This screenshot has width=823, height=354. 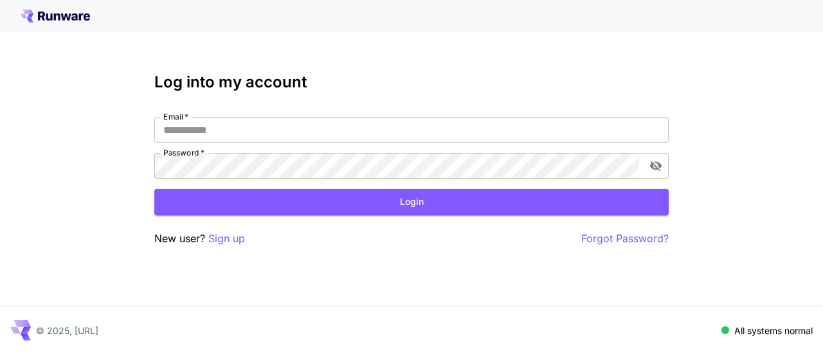 What do you see at coordinates (226, 239) in the screenshot?
I see `button: Sign up` at bounding box center [226, 239].